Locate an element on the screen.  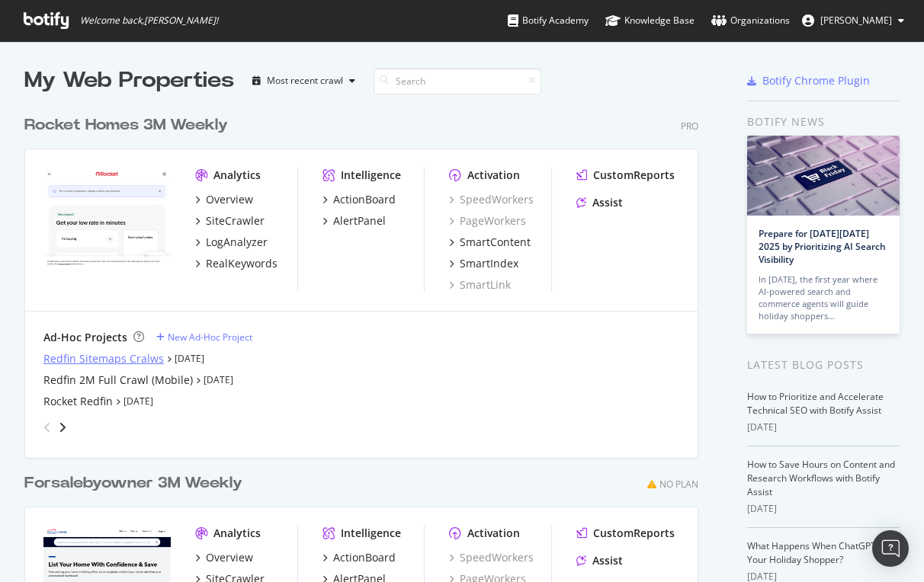
a: Redfin 2M Full Crawl (Mobile) is located at coordinates (118, 380).